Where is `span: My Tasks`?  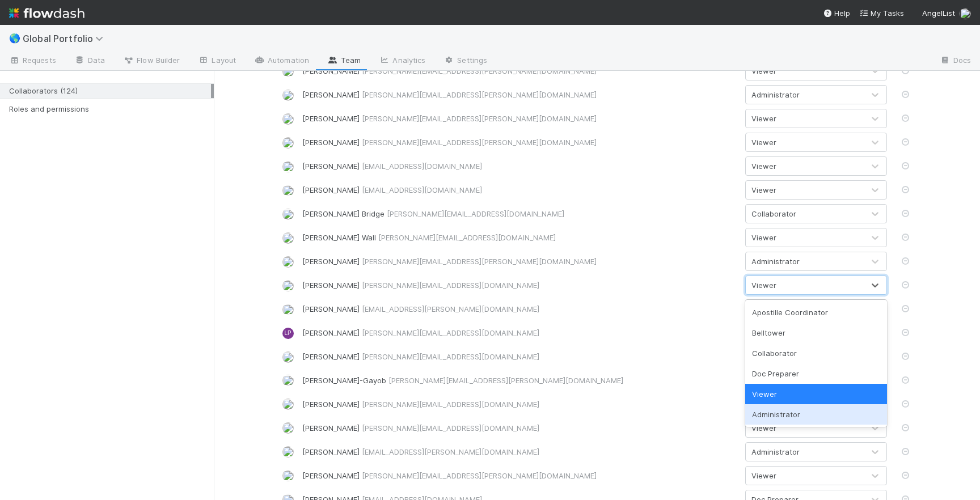 span: My Tasks is located at coordinates (881, 13).